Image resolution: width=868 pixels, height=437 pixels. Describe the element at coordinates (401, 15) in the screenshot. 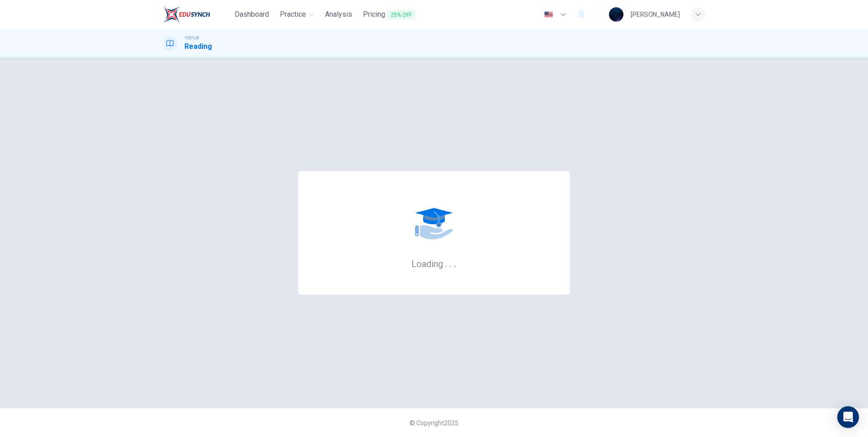

I see `span: 25% OFF` at that location.